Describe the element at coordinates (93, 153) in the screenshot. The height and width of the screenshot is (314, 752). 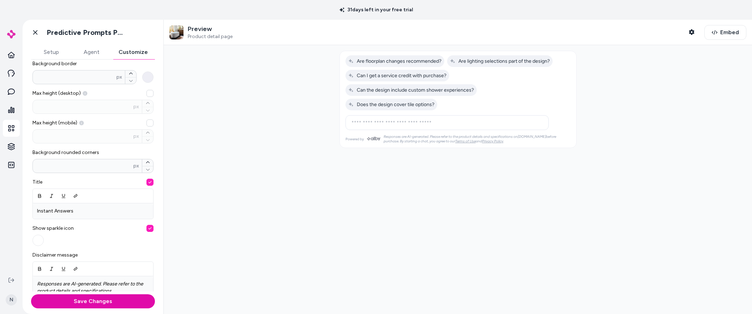
I see `span: Background rounded corners` at that location.